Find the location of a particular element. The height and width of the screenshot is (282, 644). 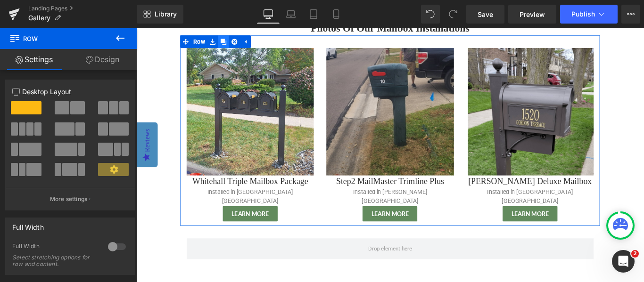

button: More is located at coordinates (631, 14).